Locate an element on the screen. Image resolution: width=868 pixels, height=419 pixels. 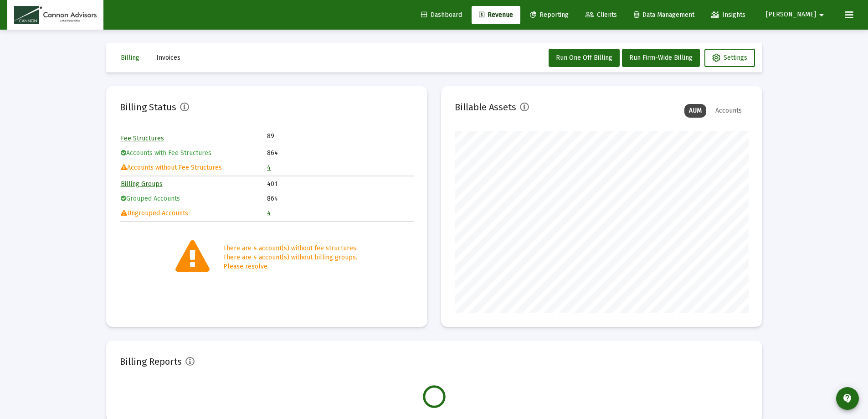
h2: Billable Assets is located at coordinates (485, 107).